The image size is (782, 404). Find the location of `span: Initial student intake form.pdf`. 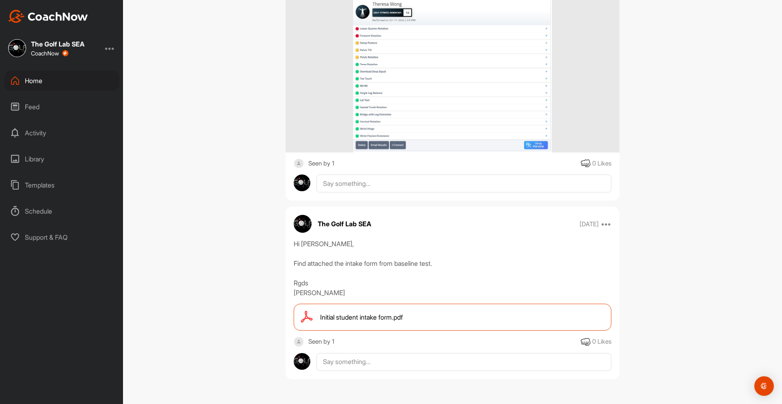

span: Initial student intake form.pdf is located at coordinates (361, 317).